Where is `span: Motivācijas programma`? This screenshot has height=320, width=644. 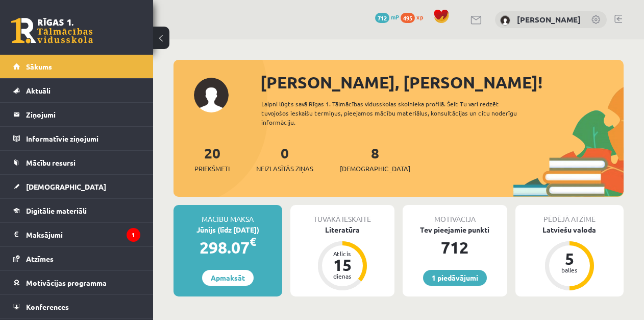 span: Motivācijas programma is located at coordinates (67, 283).